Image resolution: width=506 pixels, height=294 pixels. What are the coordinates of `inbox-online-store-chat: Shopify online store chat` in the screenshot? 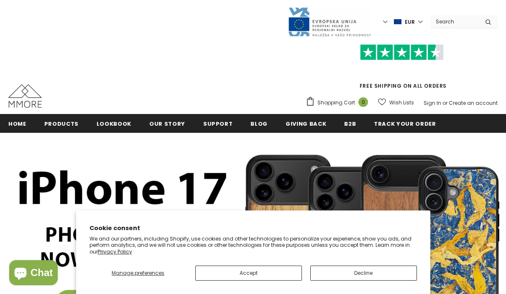 It's located at (33, 274).